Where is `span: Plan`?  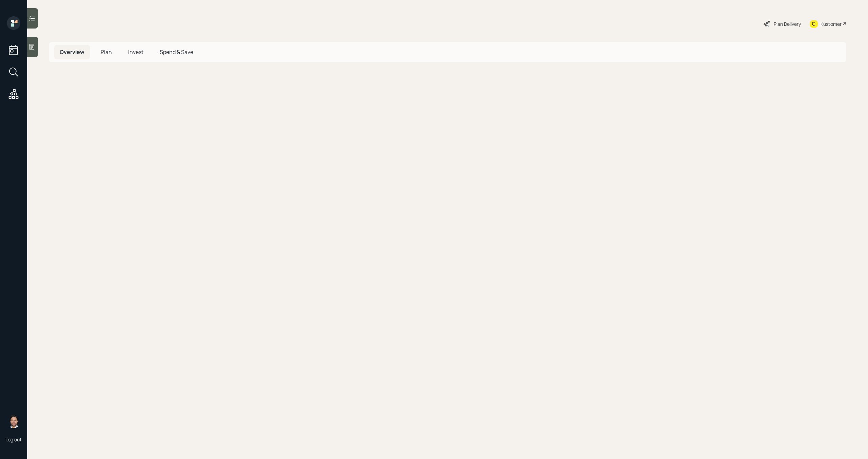
span: Plan is located at coordinates (106, 52).